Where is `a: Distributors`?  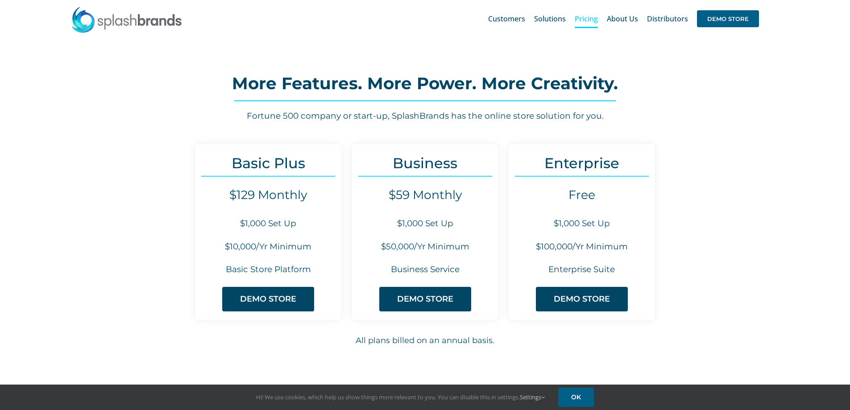 a: Distributors is located at coordinates (668, 19).